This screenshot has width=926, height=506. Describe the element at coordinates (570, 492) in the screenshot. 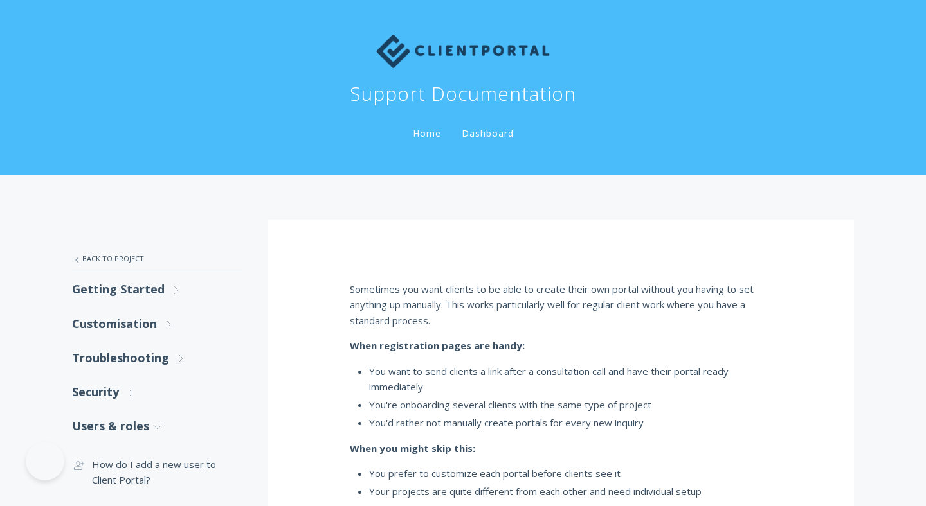

I see `li: Your projects are quite different from each other and need individual setup` at that location.